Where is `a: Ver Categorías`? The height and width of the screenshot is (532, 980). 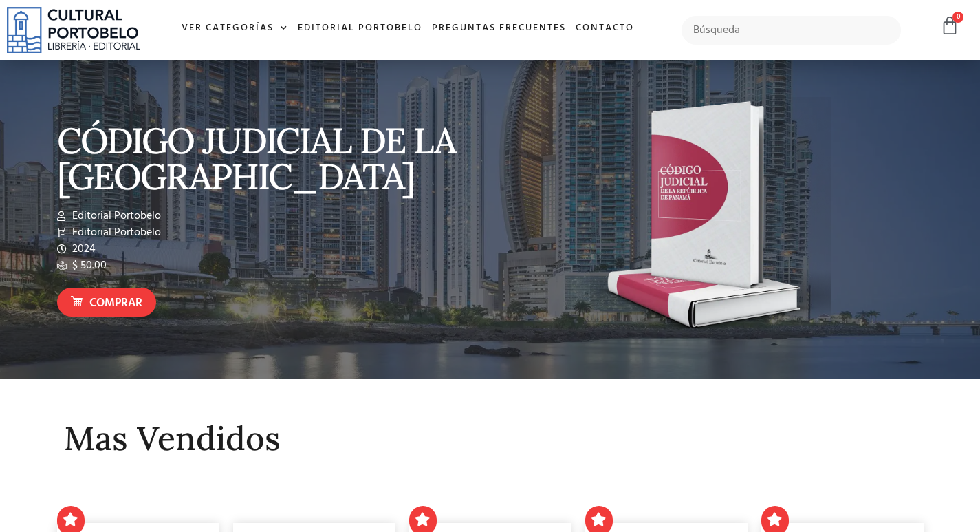
a: Ver Categorías is located at coordinates (234, 28).